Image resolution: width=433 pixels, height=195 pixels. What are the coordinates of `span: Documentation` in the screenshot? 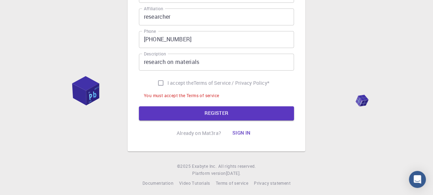 It's located at (158, 183).